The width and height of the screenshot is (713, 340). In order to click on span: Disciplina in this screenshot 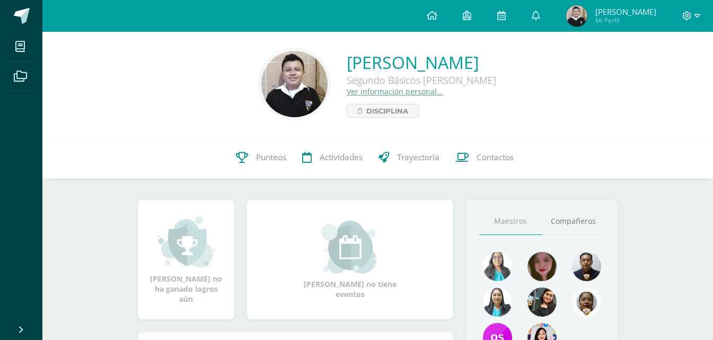, I will do `click(387, 111)`.